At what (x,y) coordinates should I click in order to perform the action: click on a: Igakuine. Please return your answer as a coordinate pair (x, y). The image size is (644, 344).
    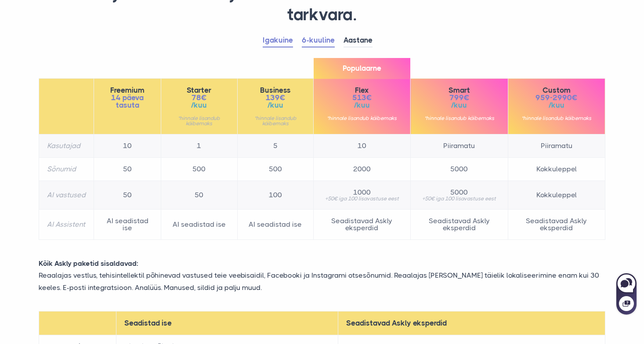
    Looking at the image, I should click on (278, 40).